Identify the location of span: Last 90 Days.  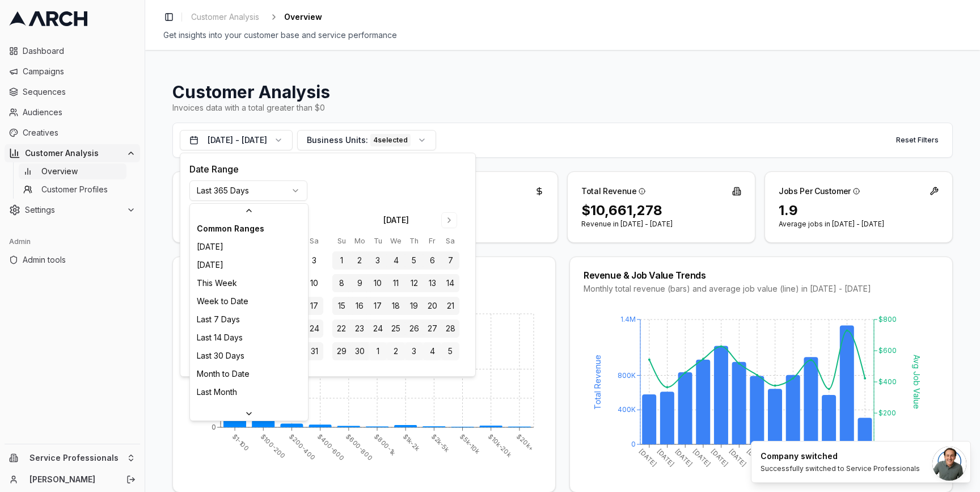
(220, 410).